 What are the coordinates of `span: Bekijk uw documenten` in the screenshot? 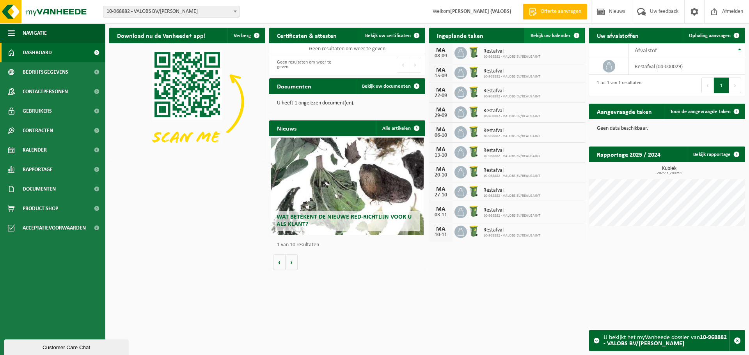 It's located at (386, 86).